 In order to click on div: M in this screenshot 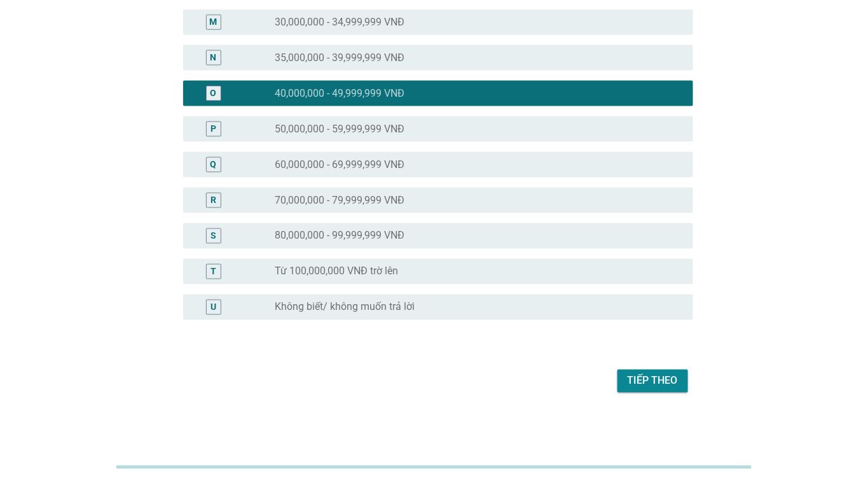, I will do `click(214, 21)`.